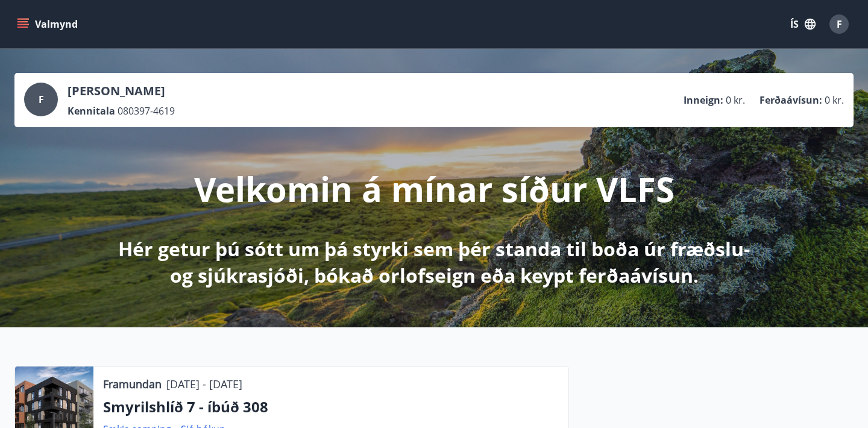 Image resolution: width=868 pixels, height=428 pixels. What do you see at coordinates (331, 407) in the screenshot?
I see `p: Smyrilshlíð 7 - íbúð 308` at bounding box center [331, 407].